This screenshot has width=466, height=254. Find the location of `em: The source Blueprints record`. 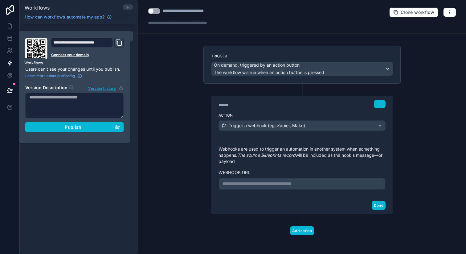

em: The source Blueprints record is located at coordinates (267, 155).